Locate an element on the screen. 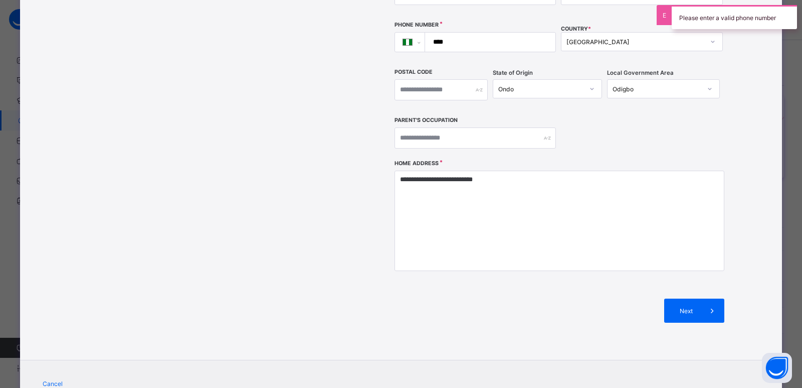  label: Parent's Occupation is located at coordinates (426, 120).